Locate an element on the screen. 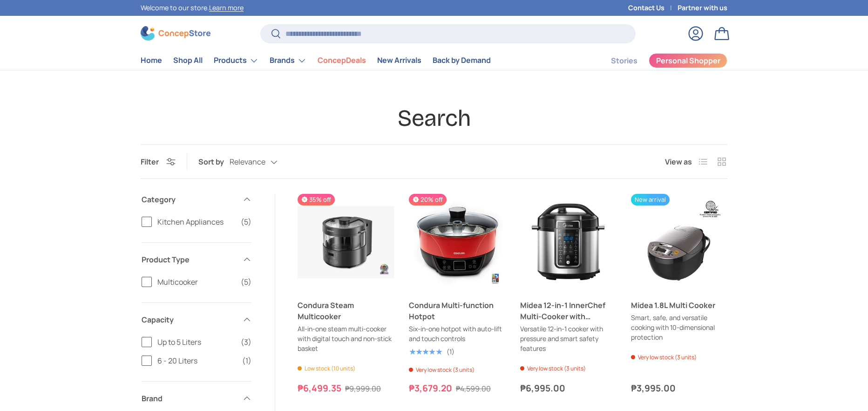 Image resolution: width=868 pixels, height=411 pixels. a: Back by Demand is located at coordinates (461, 60).